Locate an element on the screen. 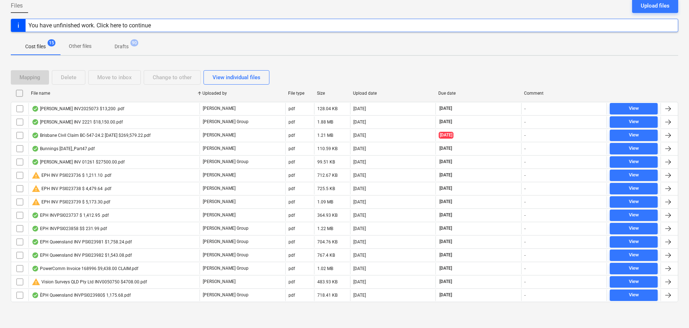 The width and height of the screenshot is (689, 328). div: 1.21 MB is located at coordinates (325, 135).